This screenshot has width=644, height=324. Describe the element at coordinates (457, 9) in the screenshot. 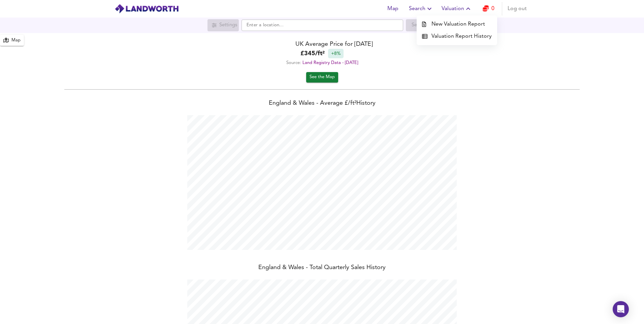

I see `span: Valuation` at that location.